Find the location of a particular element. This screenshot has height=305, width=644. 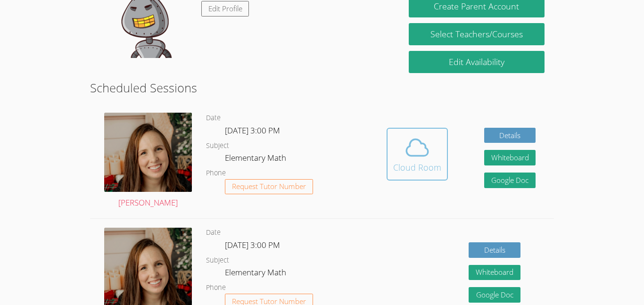

a: Select Teachers/Courses is located at coordinates (476, 34).